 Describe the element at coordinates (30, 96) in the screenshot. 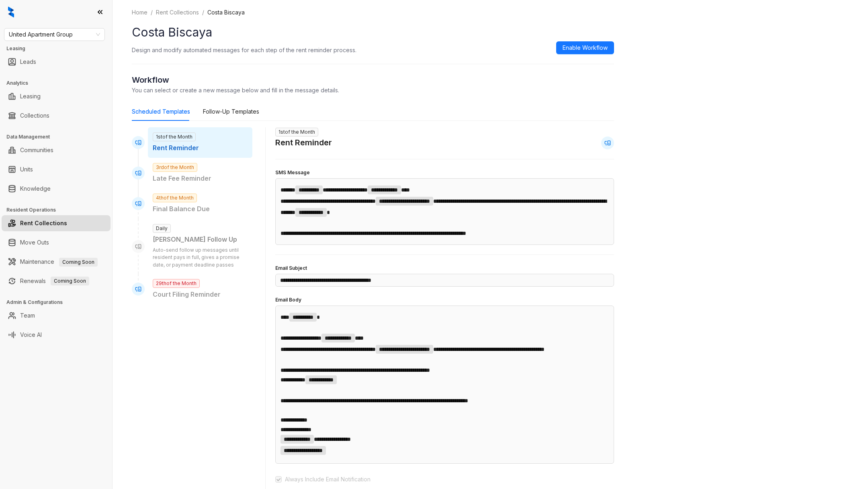

I see `a: Leasing` at that location.